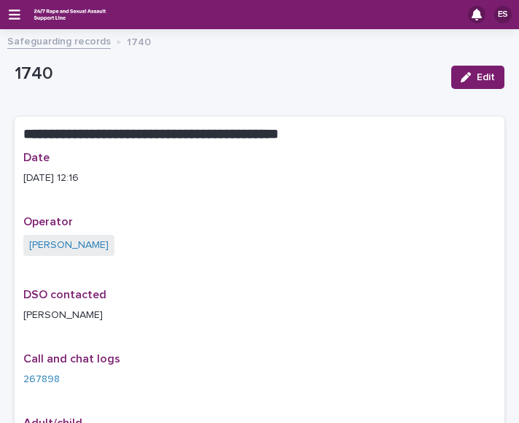 Image resolution: width=519 pixels, height=423 pixels. What do you see at coordinates (36, 158) in the screenshot?
I see `span: Date` at bounding box center [36, 158].